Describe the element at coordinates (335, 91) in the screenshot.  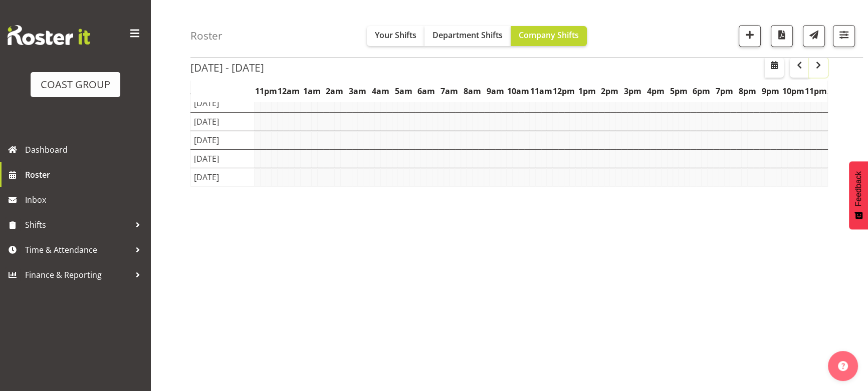
I see `th: 2am` at that location.